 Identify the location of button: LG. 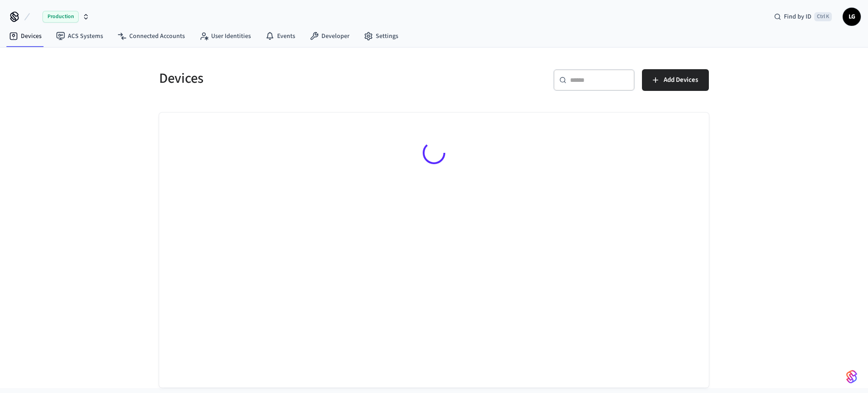
(852, 17).